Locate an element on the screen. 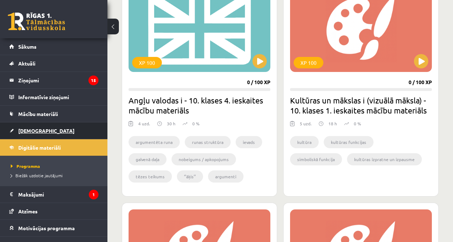  li: tēzes teikums is located at coordinates (150, 177).